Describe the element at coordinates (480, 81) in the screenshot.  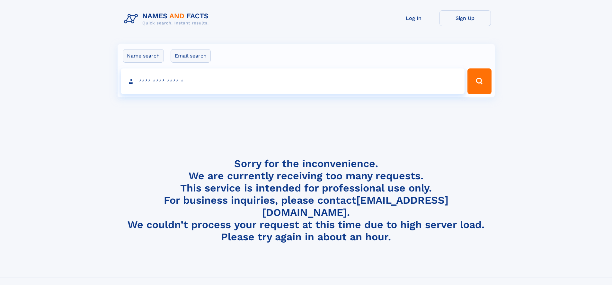
I see `button: Search Button` at that location.